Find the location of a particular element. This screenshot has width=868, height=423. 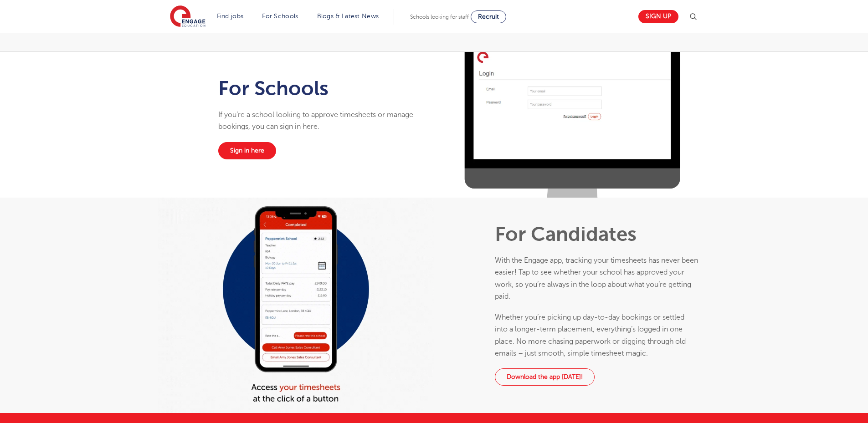

a: Recruit is located at coordinates (489, 17).